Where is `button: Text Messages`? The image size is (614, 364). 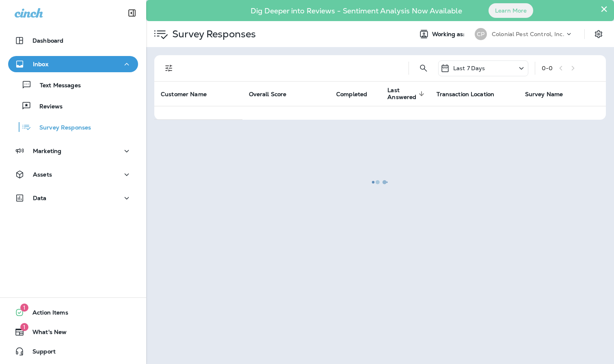
button: Text Messages is located at coordinates (73, 85).